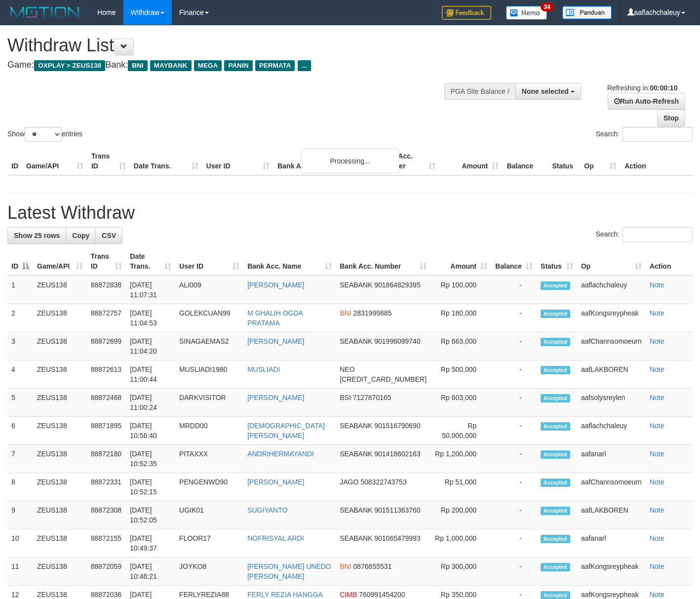  Describe the element at coordinates (669, 261) in the screenshot. I see `th: Action` at that location.